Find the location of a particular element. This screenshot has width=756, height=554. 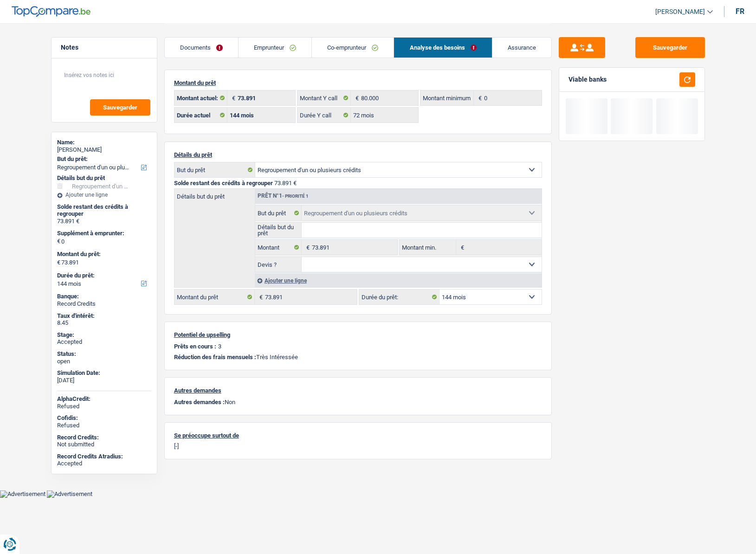

label: Montant Y call is located at coordinates (323, 98).